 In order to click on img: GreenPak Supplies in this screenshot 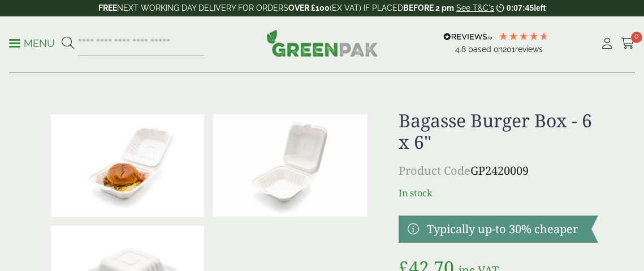, I will do `click(322, 43)`.